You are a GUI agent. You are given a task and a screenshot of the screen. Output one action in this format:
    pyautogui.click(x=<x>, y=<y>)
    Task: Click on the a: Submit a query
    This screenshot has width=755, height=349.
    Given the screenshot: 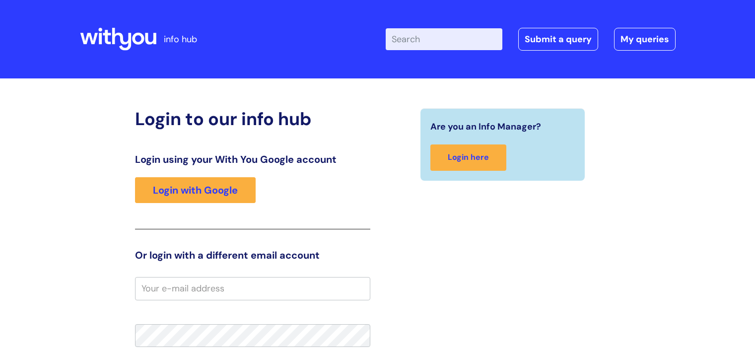 What is the action you would take?
    pyautogui.click(x=558, y=39)
    